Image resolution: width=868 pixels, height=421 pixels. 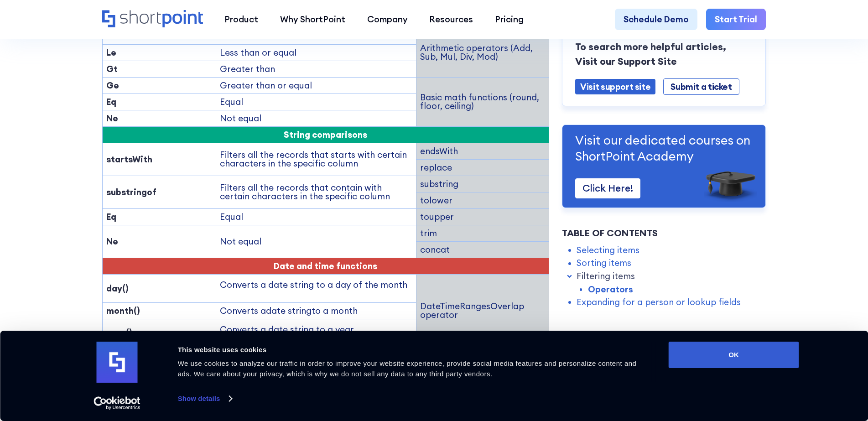 What do you see at coordinates (117, 289) in the screenshot?
I see `strong: day()` at bounding box center [117, 289].